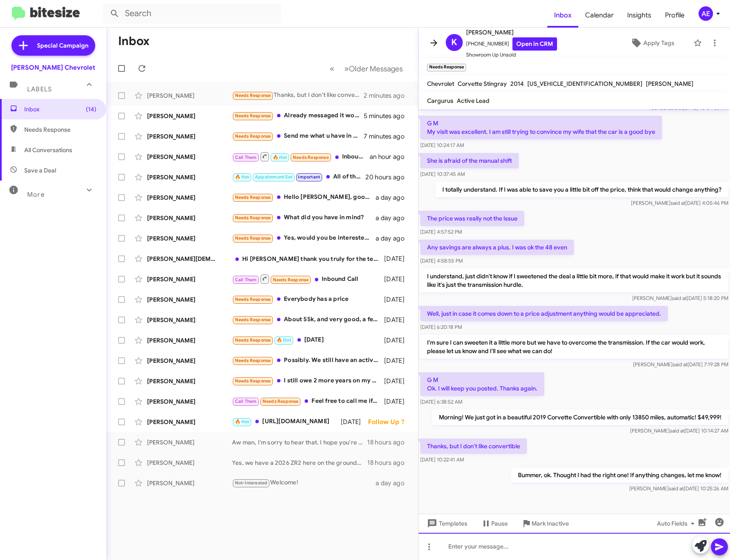 This screenshot has width=730, height=560. What do you see at coordinates (483, 84) in the screenshot?
I see `span: Corvette Stingray` at bounding box center [483, 84].